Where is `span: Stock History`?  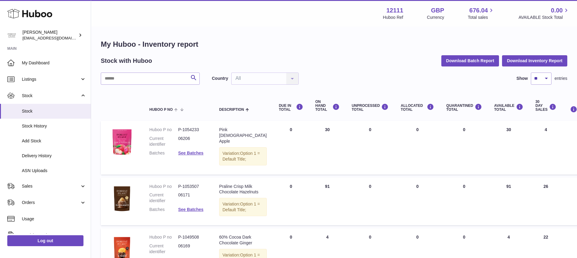
span: Stock History is located at coordinates (54, 126).